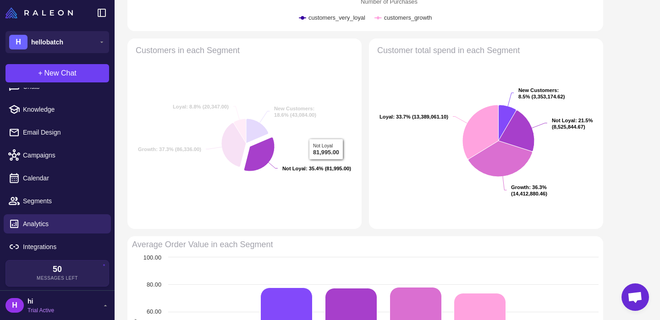  What do you see at coordinates (317, 169) in the screenshot?
I see `text: : 35.4% (81,995.00)` at bounding box center [317, 169].